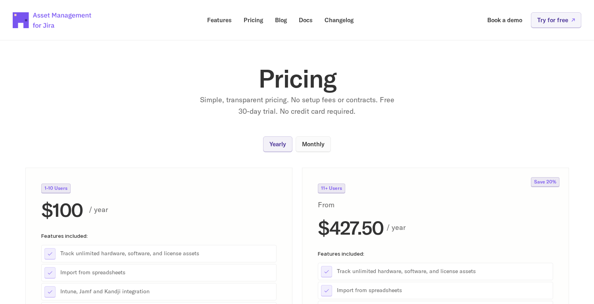 The height and width of the screenshot is (304, 594). I want to click on h2: $100, so click(62, 210).